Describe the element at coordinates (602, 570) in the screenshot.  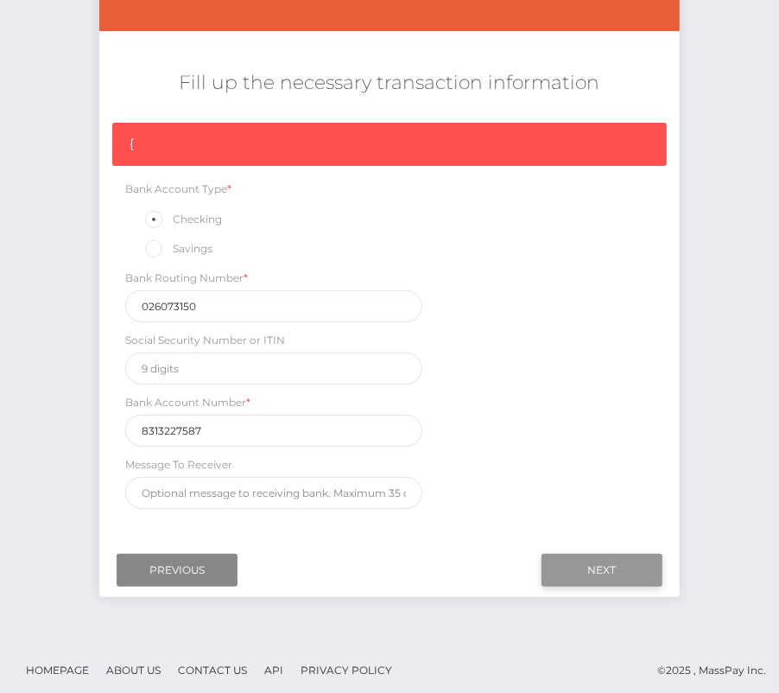
I see `input: Next` at that location.